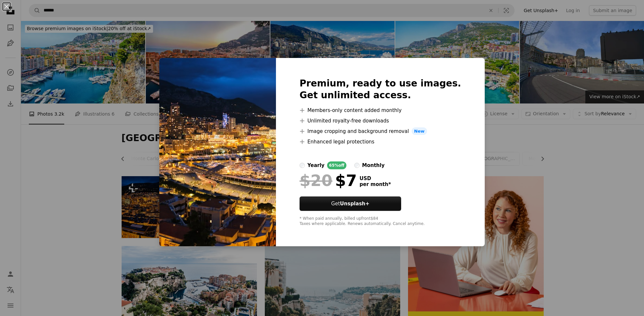 The height and width of the screenshot is (316, 644). Describe the element at coordinates (380, 121) in the screenshot. I see `li: Unlimited royalty-free downloads` at that location.